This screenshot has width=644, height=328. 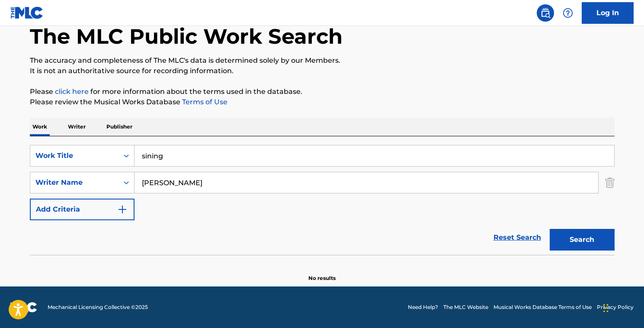 I want to click on img: MLC Logo, so click(x=27, y=12).